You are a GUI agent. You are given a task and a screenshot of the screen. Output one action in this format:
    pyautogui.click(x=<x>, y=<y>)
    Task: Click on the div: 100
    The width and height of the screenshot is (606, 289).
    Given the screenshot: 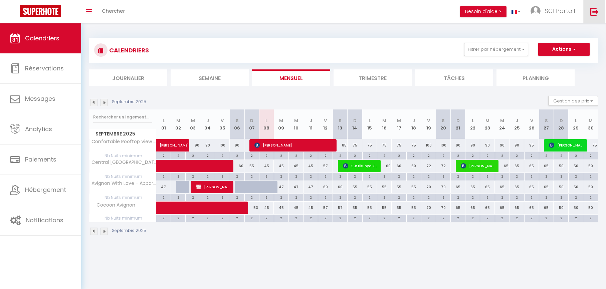 What is the action you would take?
    pyautogui.click(x=443, y=145)
    